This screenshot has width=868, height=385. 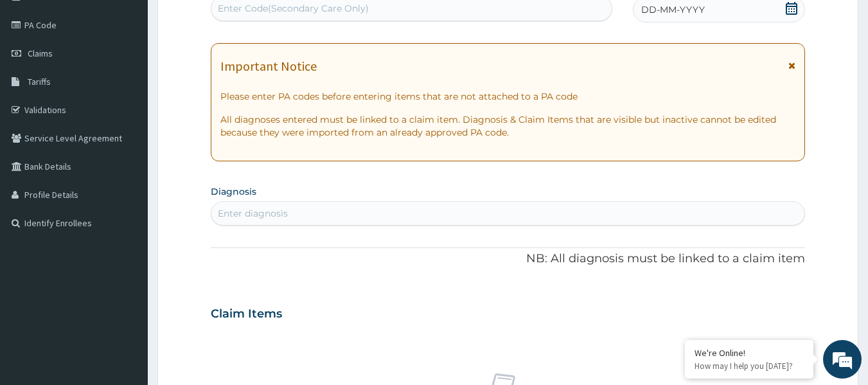 What do you see at coordinates (39, 82) in the screenshot?
I see `span: Tariffs` at bounding box center [39, 82].